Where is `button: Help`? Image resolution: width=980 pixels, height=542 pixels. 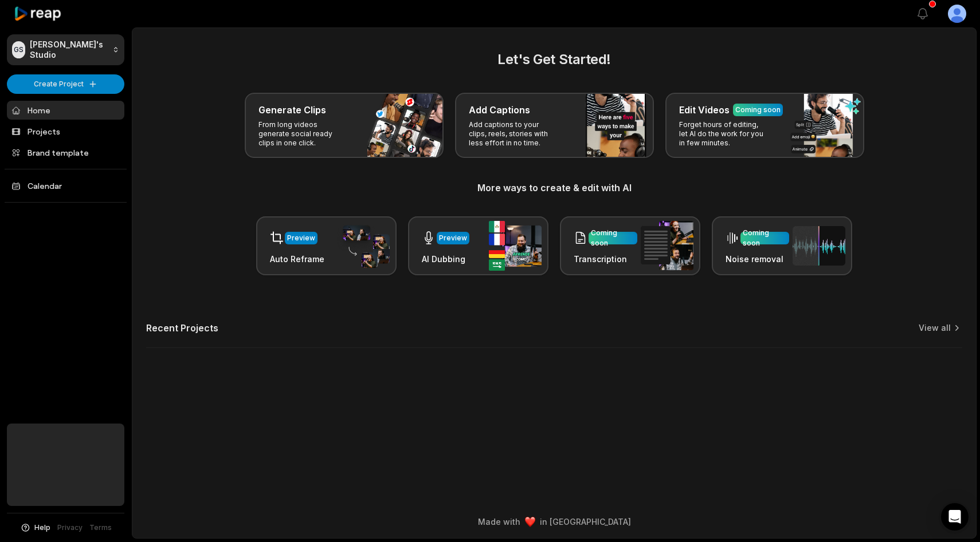
button: Help is located at coordinates (35, 528).